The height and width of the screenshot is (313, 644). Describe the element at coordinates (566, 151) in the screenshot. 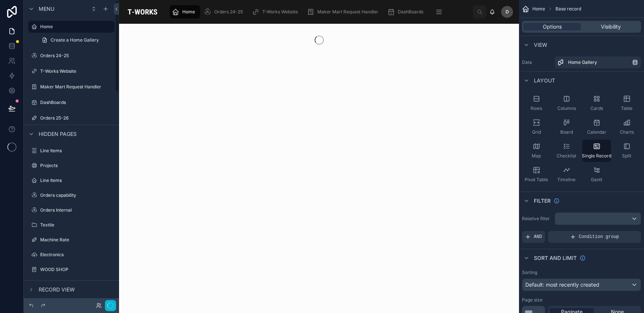

I see `button: Checklist` at that location.